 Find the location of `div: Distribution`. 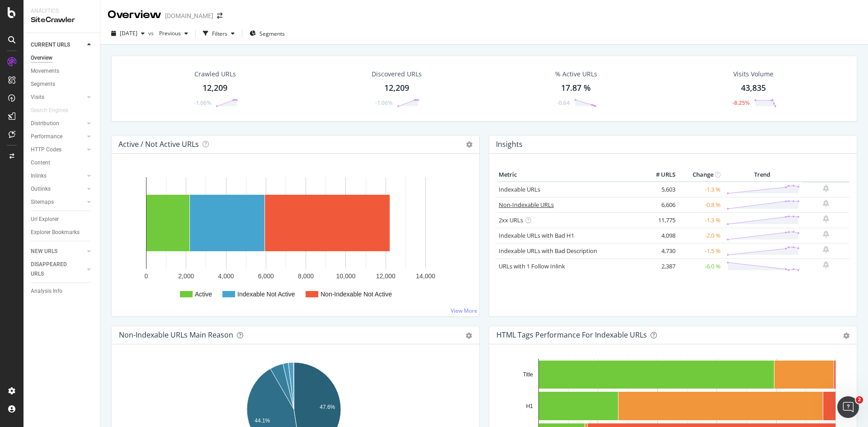

div: Distribution is located at coordinates (45, 123).